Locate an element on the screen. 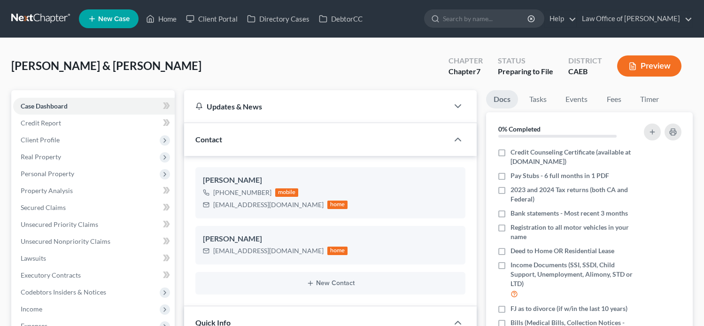 This screenshot has height=326, width=704. span: Credit Report is located at coordinates (41, 123).